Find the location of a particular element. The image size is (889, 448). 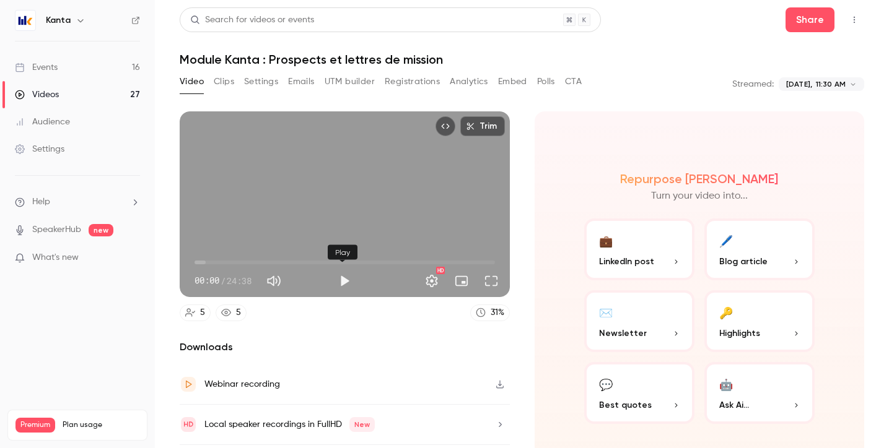

button: ✉️Newsletter is located at coordinates (639, 321).